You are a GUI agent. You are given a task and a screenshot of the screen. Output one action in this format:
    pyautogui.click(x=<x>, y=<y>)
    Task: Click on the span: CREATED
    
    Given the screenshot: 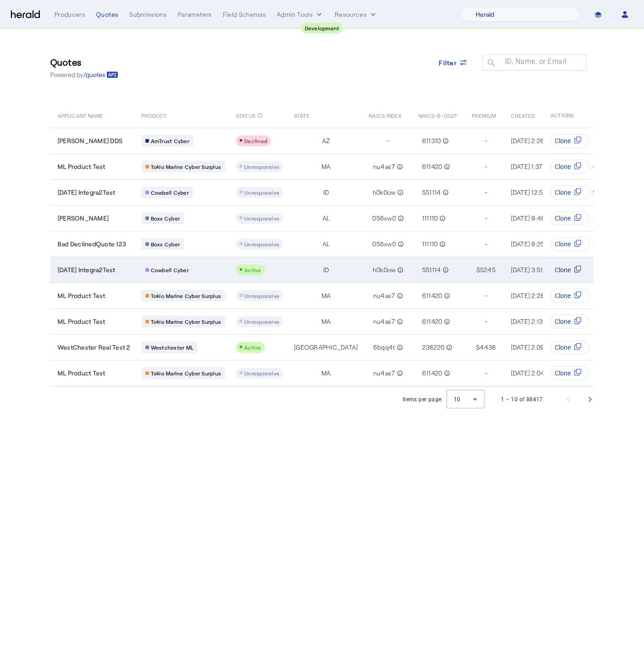 What is the action you would take?
    pyautogui.click(x=523, y=115)
    